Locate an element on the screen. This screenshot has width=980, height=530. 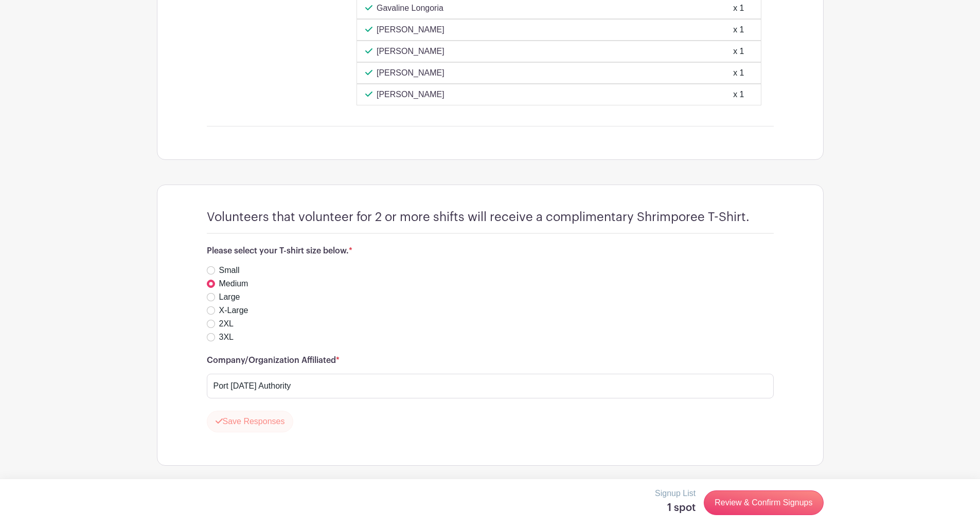
label: Small is located at coordinates (230, 271).